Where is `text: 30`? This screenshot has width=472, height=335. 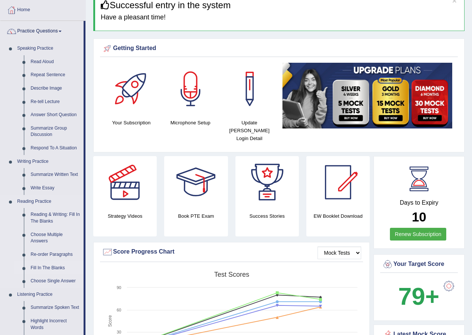 text: 30 is located at coordinates (119, 332).